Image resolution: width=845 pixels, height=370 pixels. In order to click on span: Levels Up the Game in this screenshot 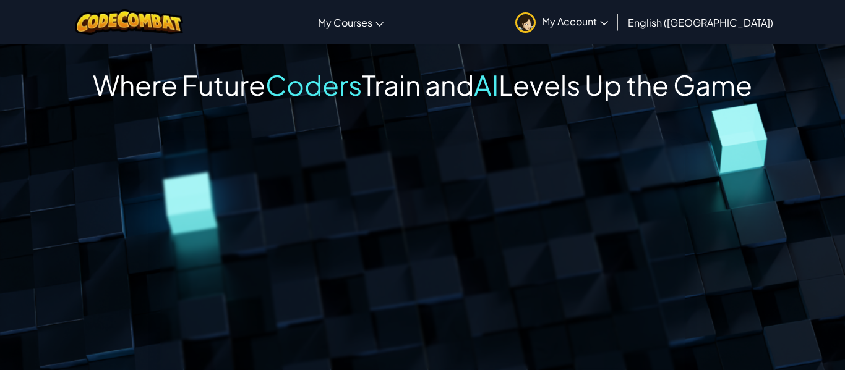, I will do `click(625, 85)`.